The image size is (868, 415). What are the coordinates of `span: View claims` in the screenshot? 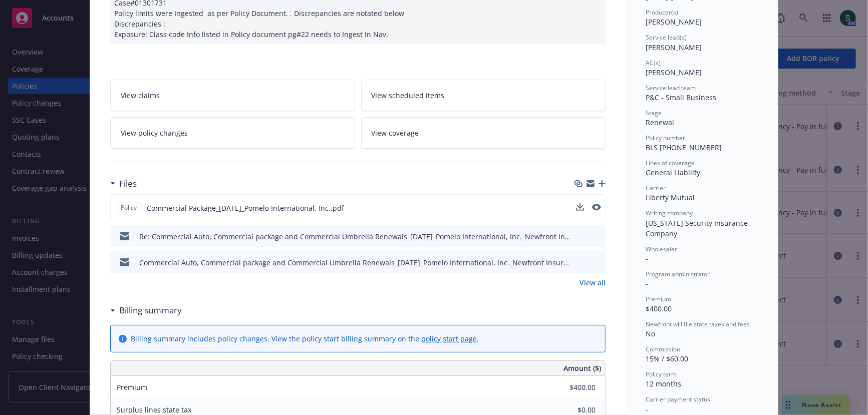 It's located at (140, 95).